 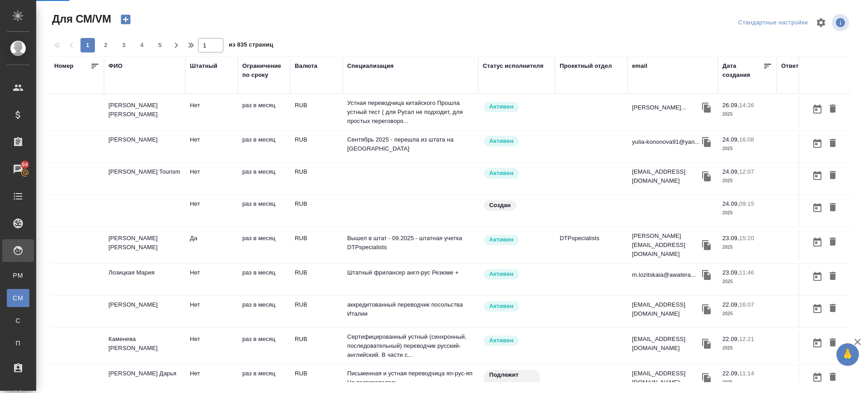 I want to click on div: Статус исполнителя, so click(x=513, y=66).